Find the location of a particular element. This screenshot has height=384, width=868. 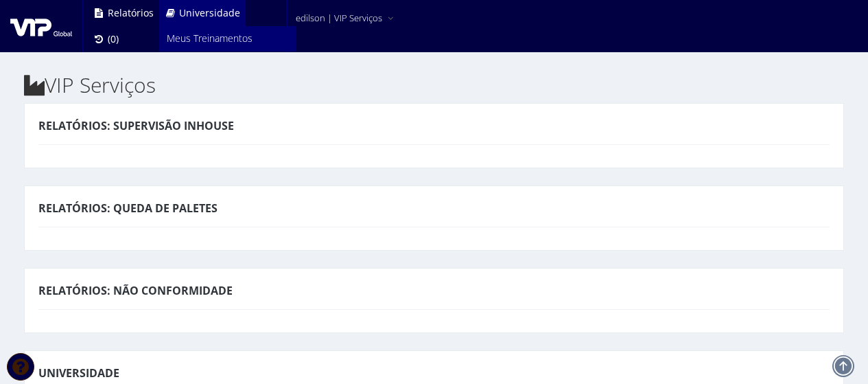

a: Meus Treinamentos is located at coordinates (228, 38).